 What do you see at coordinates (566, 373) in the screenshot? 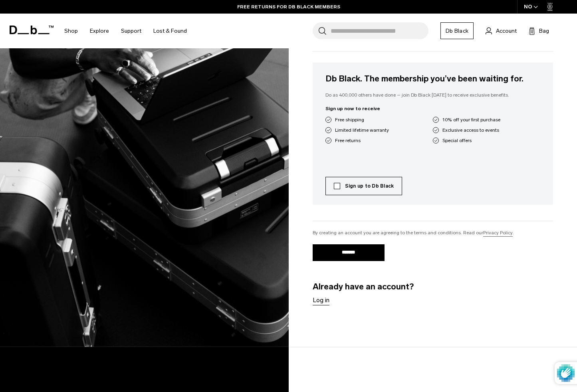
I see `img: Protected by hCaptcha` at bounding box center [566, 373].